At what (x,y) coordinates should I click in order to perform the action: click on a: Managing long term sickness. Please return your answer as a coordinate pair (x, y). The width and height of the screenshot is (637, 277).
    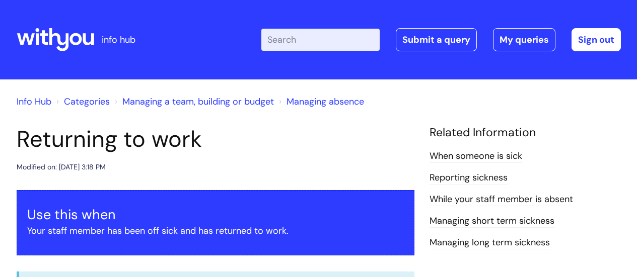
    Looking at the image, I should click on (489, 243).